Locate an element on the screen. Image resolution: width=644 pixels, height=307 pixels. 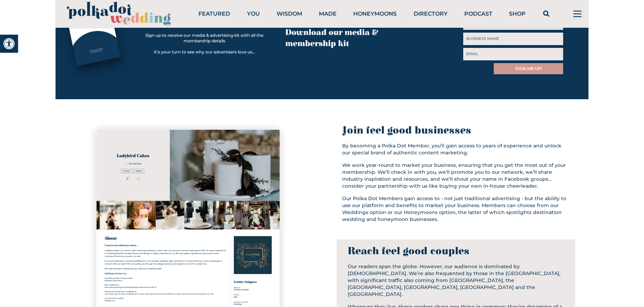
input: EMAIL is located at coordinates (513, 54).